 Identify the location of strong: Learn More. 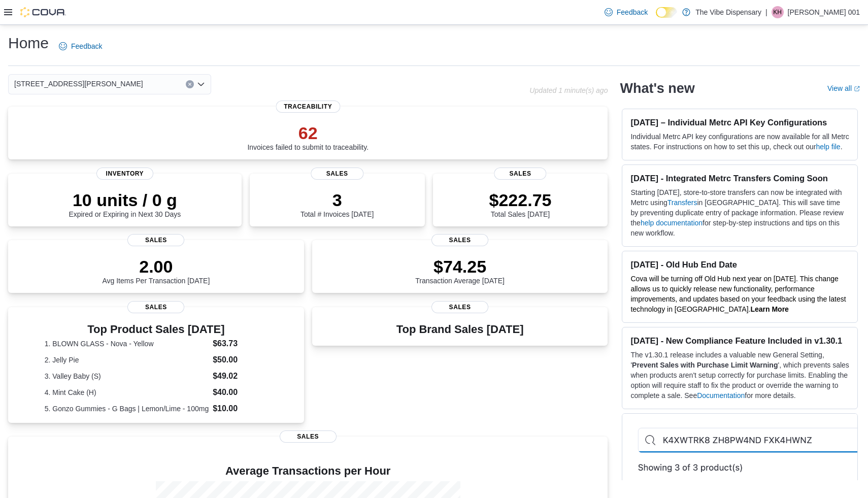
(769, 309).